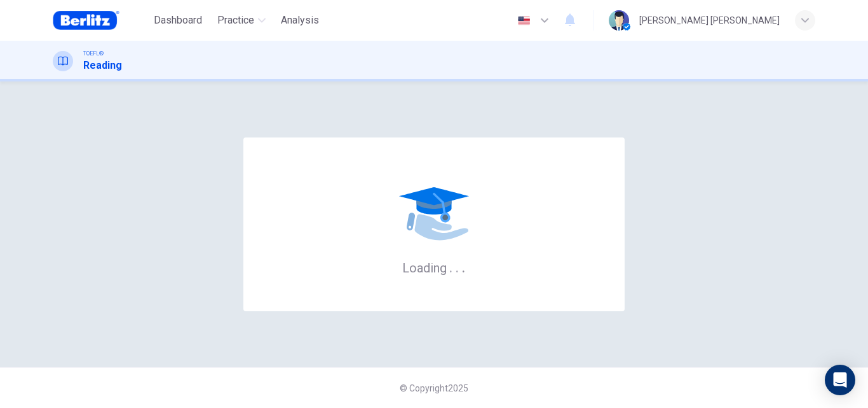  I want to click on span: Analysis, so click(300, 21).